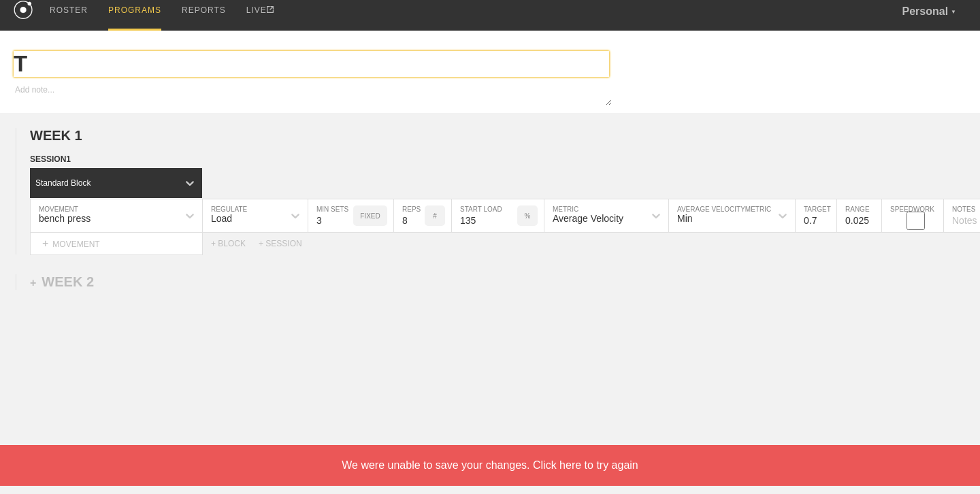  Describe the element at coordinates (588, 219) in the screenshot. I see `div: Average Velocity` at that location.